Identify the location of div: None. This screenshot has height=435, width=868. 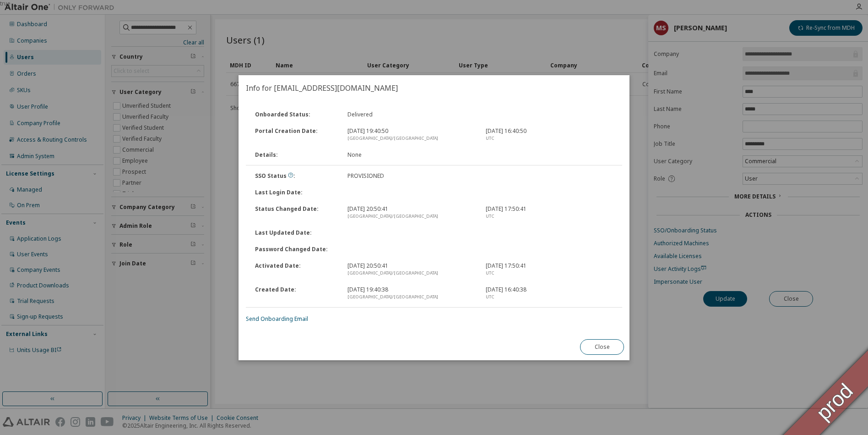
(411, 155).